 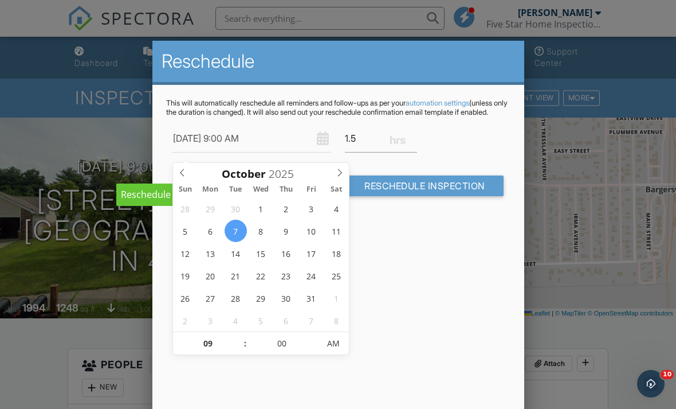 What do you see at coordinates (311, 320) in the screenshot?
I see `span: November 7, 2025` at bounding box center [311, 320].